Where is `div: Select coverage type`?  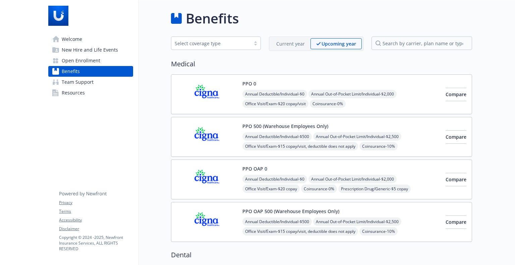
div: Select coverage type is located at coordinates (211, 43).